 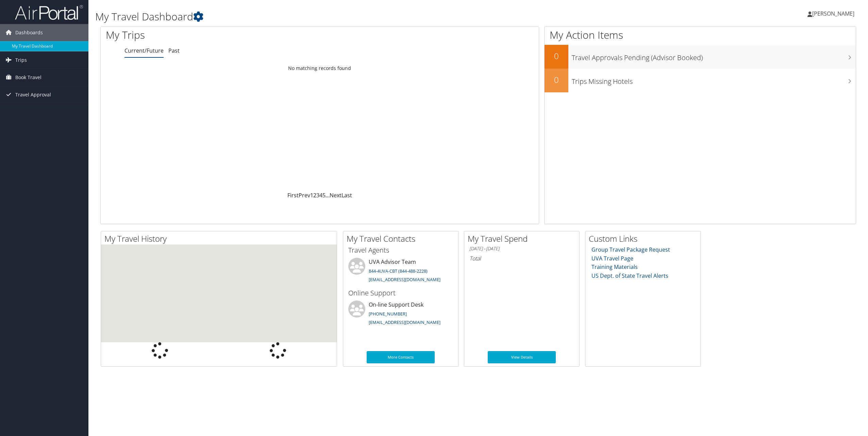 I want to click on a: 0Trips Missing Hotels, so click(x=700, y=81).